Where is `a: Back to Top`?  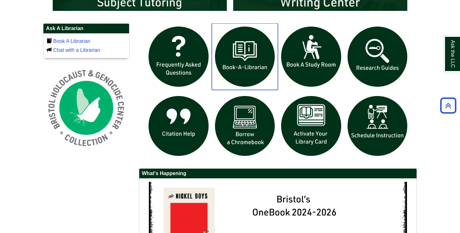
a: Back to Top is located at coordinates (448, 105).